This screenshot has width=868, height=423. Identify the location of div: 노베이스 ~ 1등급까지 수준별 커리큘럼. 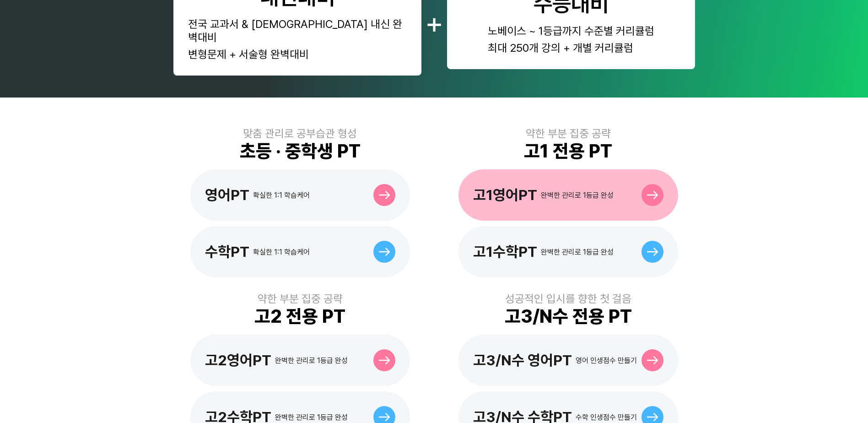
(571, 30).